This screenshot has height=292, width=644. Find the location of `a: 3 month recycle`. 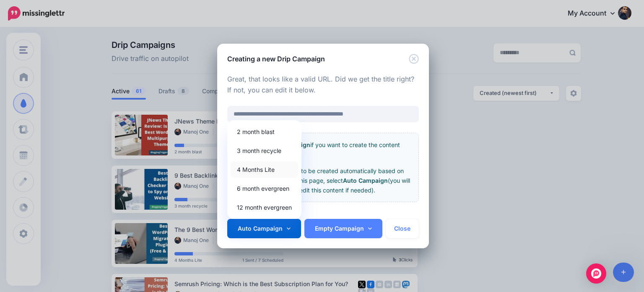

a: 3 month recycle is located at coordinates (264, 151).